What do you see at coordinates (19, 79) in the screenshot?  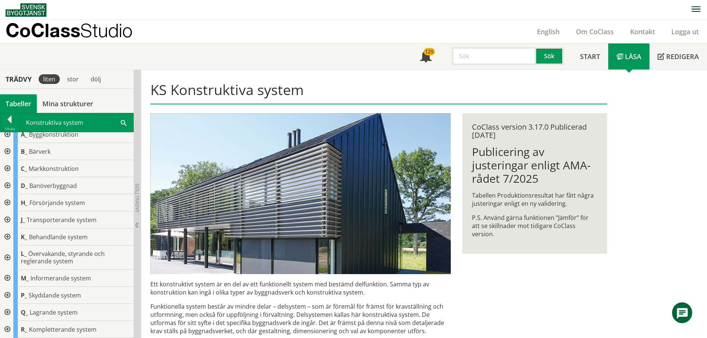 I see `div: Trädvy` at bounding box center [19, 79].